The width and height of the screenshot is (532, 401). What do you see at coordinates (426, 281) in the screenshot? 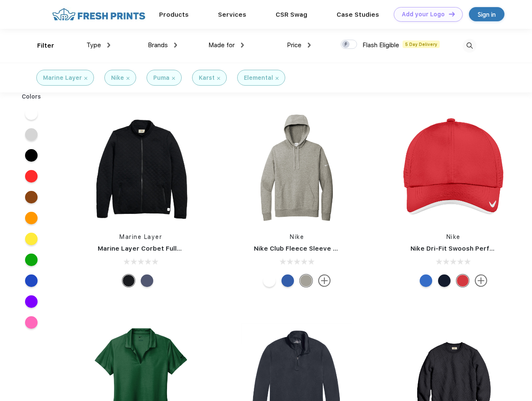
I see `div: Blue Sapphire` at bounding box center [426, 281].